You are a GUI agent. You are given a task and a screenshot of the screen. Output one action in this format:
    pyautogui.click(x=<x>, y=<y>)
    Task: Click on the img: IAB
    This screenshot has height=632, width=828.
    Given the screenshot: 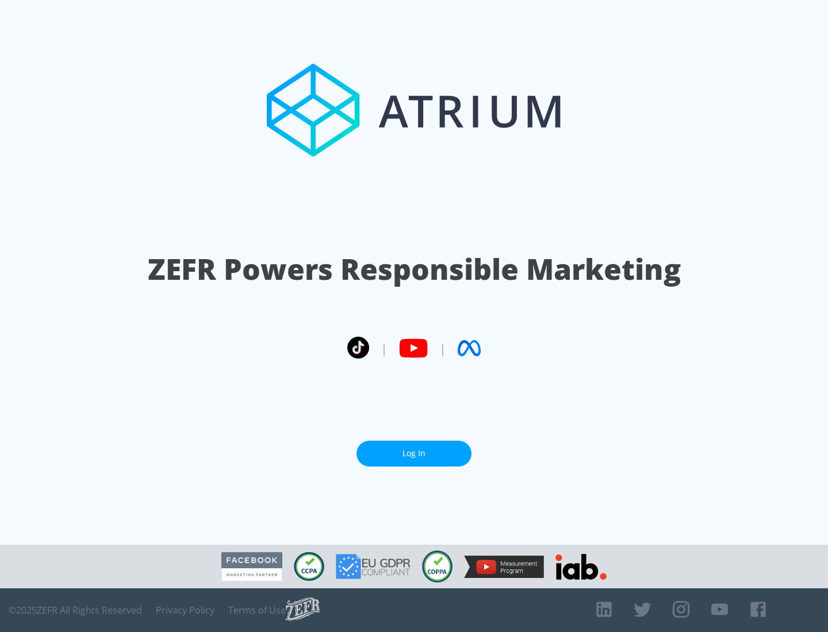 What is the action you would take?
    pyautogui.click(x=581, y=567)
    